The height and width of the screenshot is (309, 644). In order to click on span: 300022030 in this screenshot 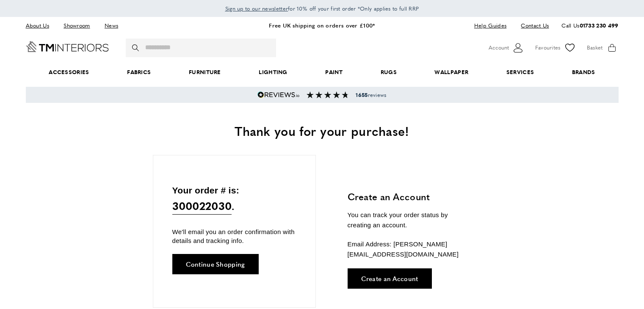, I will do `click(202, 206)`.